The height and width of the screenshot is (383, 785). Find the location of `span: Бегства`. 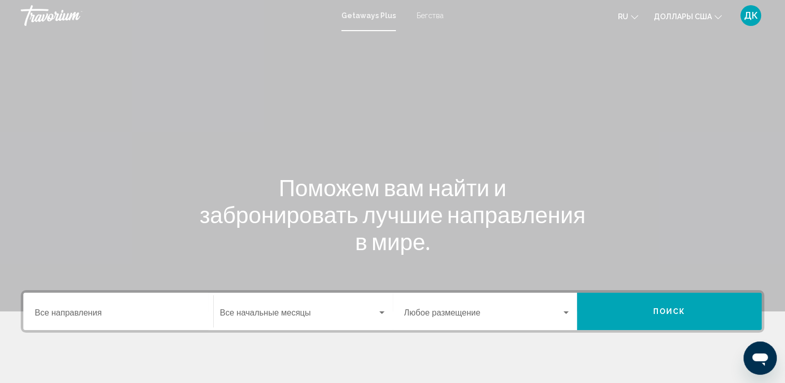

span: Бегства is located at coordinates (430, 16).